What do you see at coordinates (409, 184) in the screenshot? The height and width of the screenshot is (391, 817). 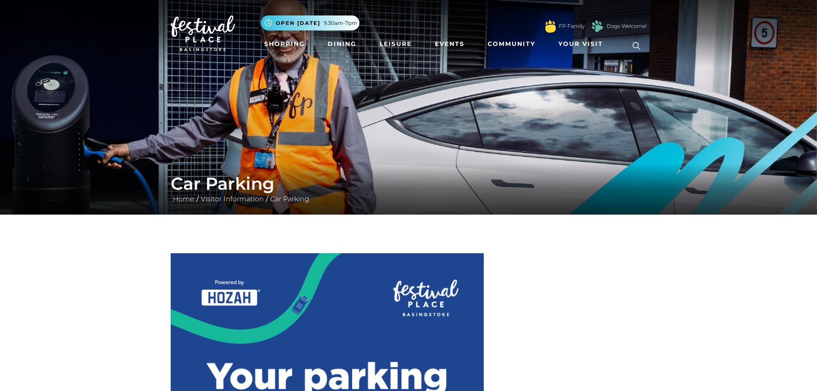 I see `h1: Car Parking` at bounding box center [409, 184].